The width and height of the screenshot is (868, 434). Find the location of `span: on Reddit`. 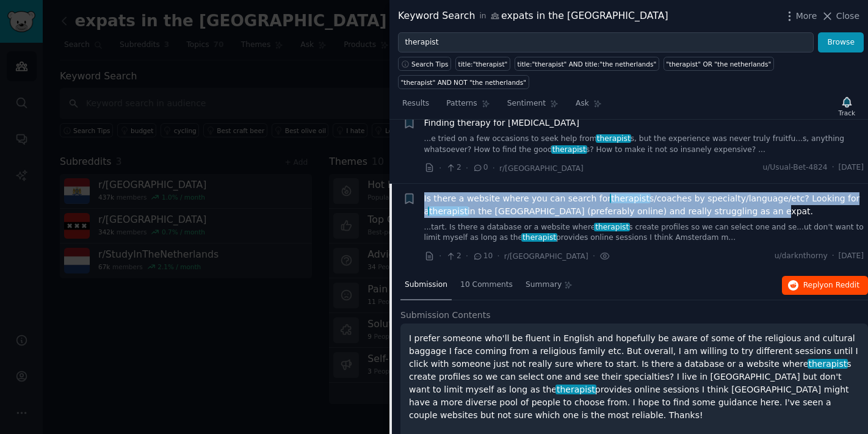

span: on Reddit is located at coordinates (841, 285).